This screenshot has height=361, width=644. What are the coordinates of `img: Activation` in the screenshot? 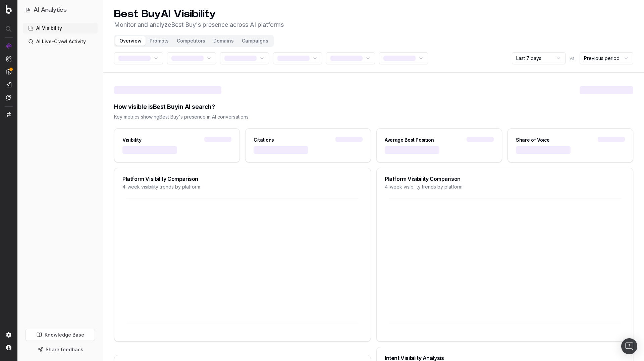 It's located at (9, 72).